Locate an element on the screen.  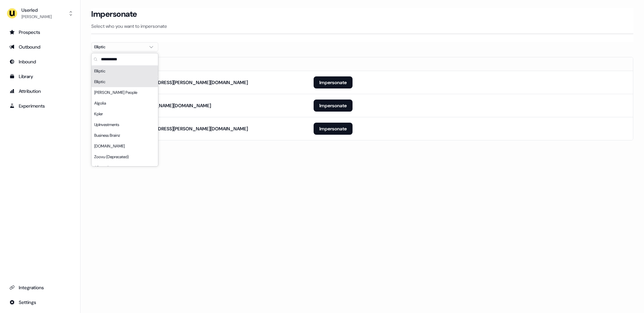
div: Zoovu (Deprecated) is located at coordinates (125, 157).